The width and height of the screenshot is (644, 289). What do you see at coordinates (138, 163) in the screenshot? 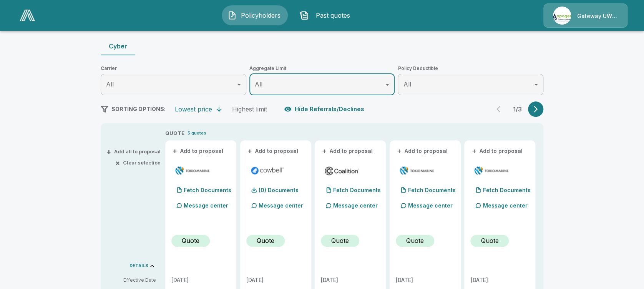
I see `button: ×Clear selection` at bounding box center [138, 163].